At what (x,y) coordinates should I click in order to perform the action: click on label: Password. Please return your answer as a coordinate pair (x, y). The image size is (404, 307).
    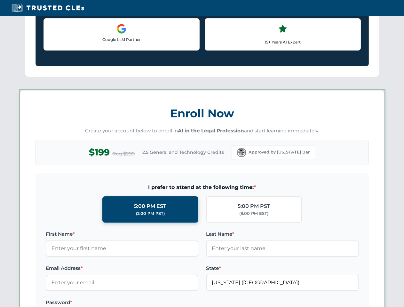
    Looking at the image, I should click on (122, 303).